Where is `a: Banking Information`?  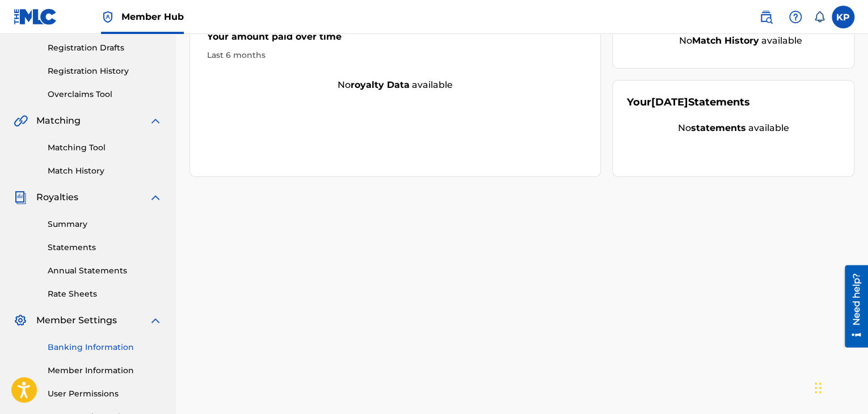 a: Banking Information is located at coordinates (105, 347).